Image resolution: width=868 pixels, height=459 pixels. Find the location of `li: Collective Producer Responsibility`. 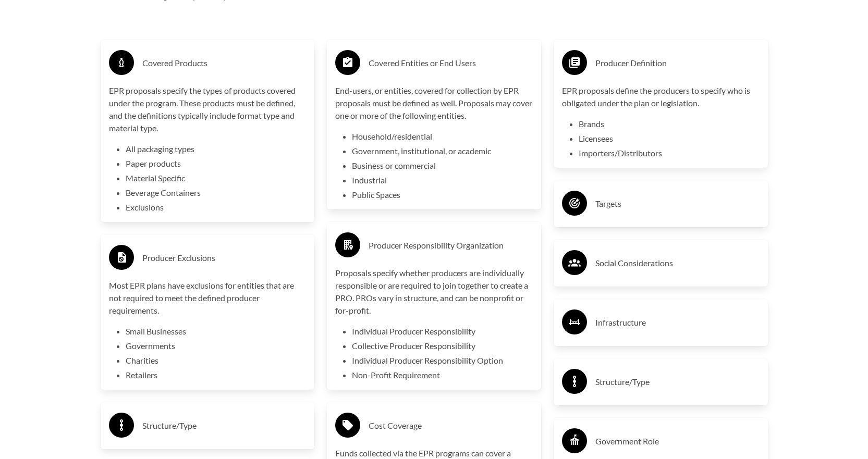

li: Collective Producer Responsibility is located at coordinates (442, 346).